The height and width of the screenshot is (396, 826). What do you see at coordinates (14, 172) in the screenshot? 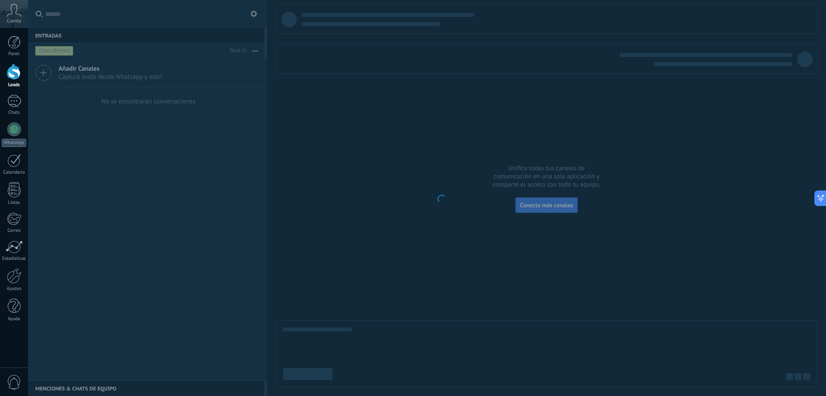
I see `div: Calendario` at bounding box center [14, 172].